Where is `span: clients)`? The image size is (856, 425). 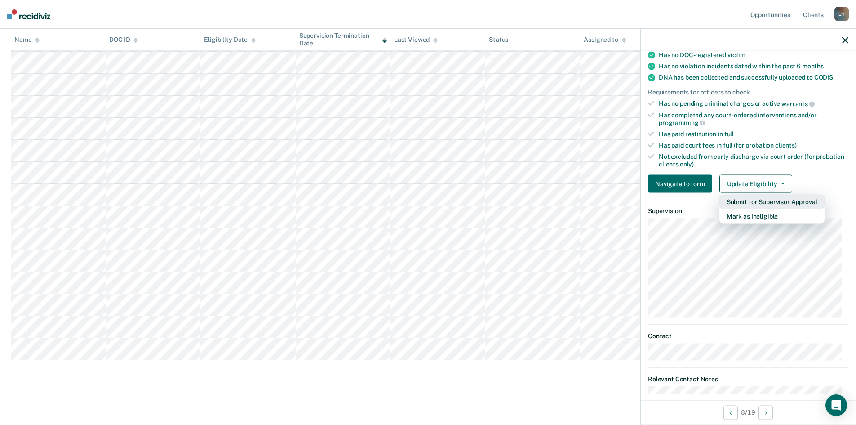 span: clients) is located at coordinates (786, 145).